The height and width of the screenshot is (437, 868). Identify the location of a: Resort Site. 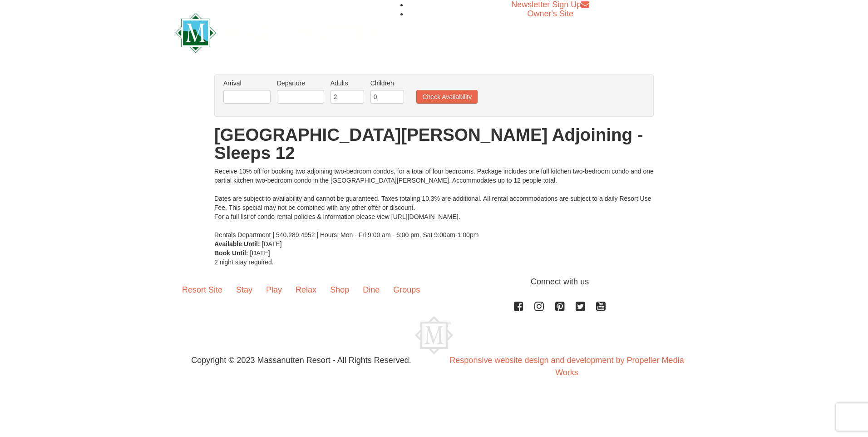
(202, 289).